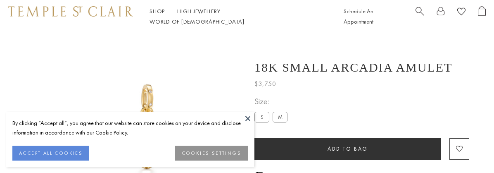  Describe the element at coordinates (348, 148) in the screenshot. I see `span: Add to bag` at that location.